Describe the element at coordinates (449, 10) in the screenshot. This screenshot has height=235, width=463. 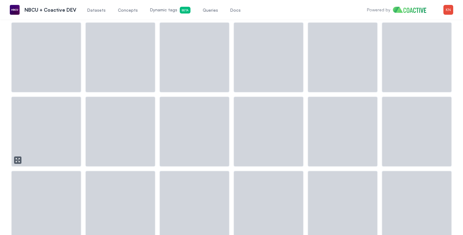
I see `img: Menu for the logged in user` at that location.